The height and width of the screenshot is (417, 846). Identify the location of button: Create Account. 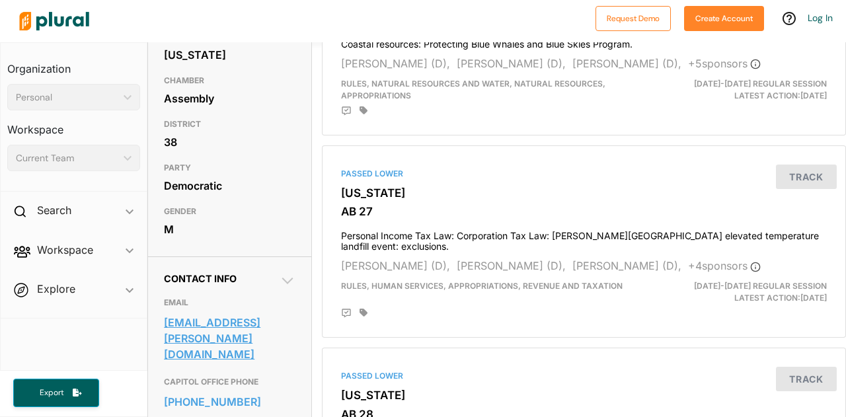
(723, 19).